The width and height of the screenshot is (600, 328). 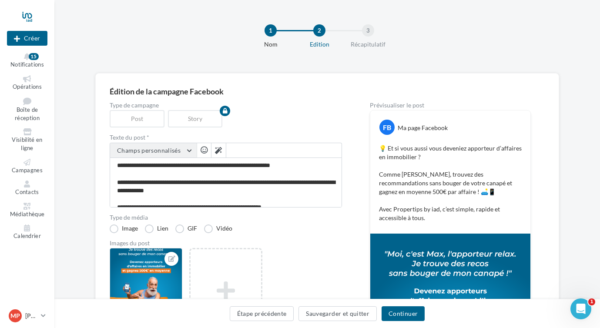 What do you see at coordinates (149, 150) in the screenshot?
I see `span: Champs personnalisés` at bounding box center [149, 150].